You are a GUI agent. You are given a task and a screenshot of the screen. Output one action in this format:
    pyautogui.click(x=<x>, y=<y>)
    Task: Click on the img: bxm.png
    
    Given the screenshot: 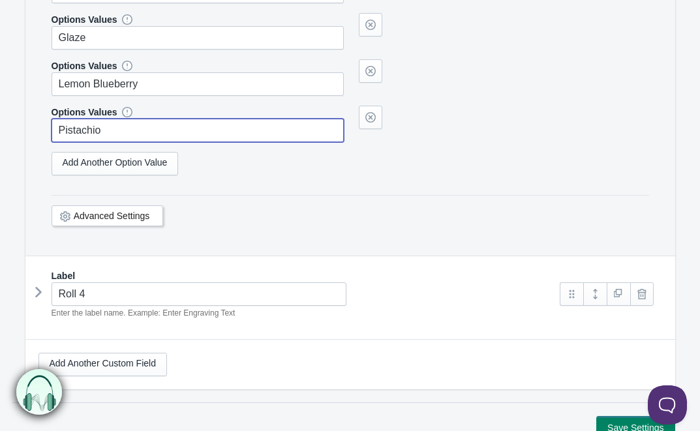 What is the action you would take?
    pyautogui.click(x=39, y=391)
    